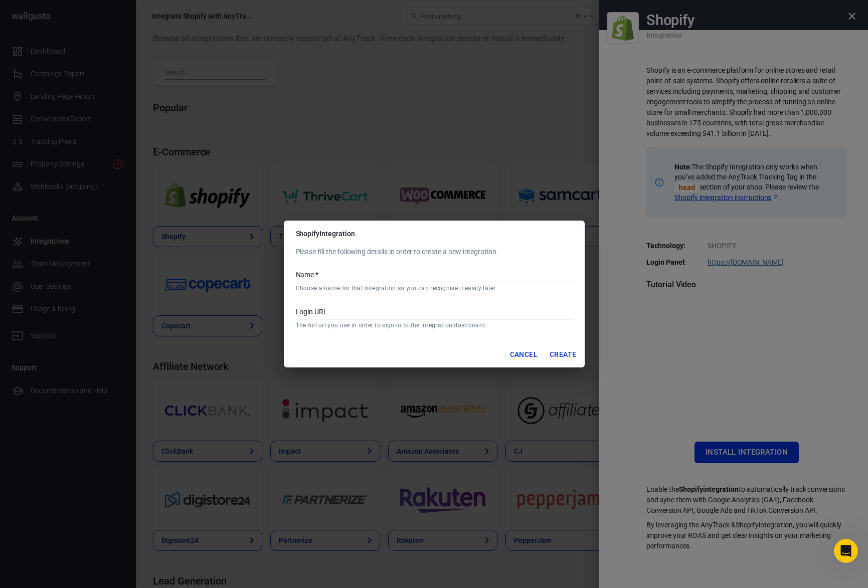  I want to click on p: The full url you use in order to sign-in to the integration dashboard, so click(434, 325).